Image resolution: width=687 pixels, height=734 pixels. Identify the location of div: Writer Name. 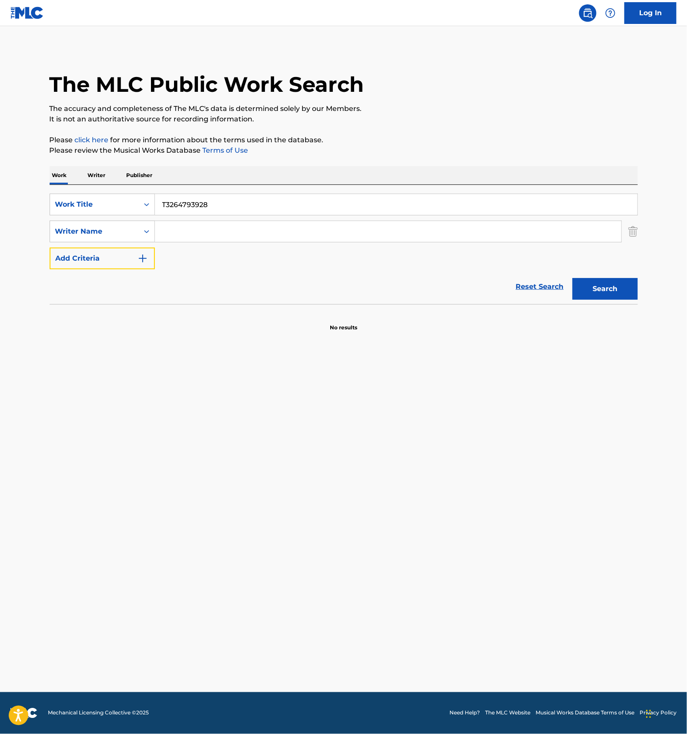
(94, 231).